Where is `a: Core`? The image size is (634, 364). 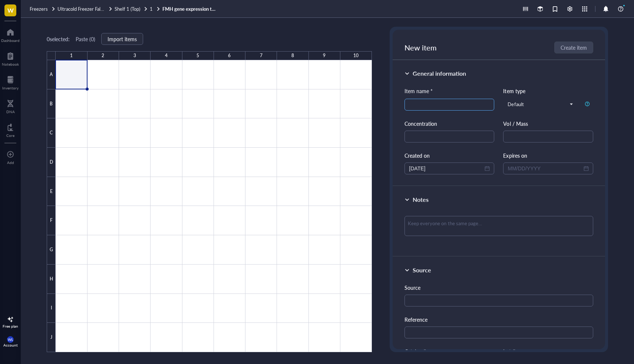 a: Core is located at coordinates (10, 129).